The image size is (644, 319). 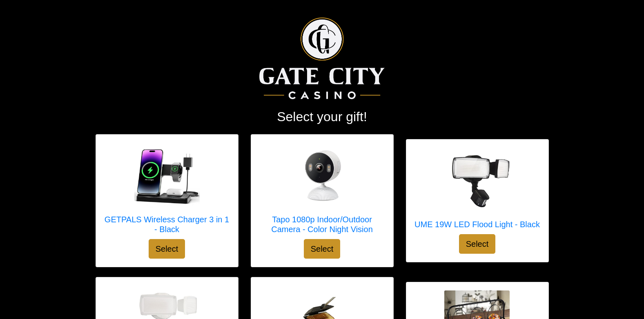 I want to click on a: GETPALS Wireless Charger 3 in 1 - Black GETPALS Wireless Charger 3 in 1 - Black, so click(x=167, y=191).